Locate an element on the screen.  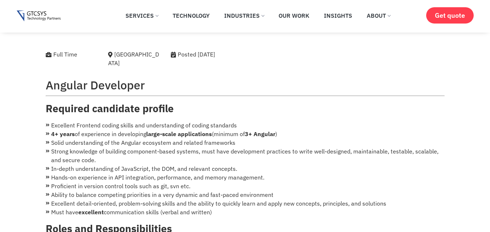
li: Proficient in version control tools such as git, svn etc. is located at coordinates (245, 186).